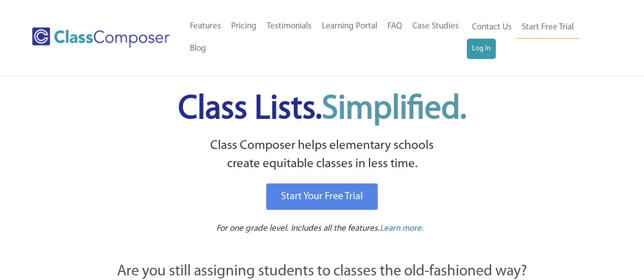  Describe the element at coordinates (548, 27) in the screenshot. I see `a: Start Free Trial` at that location.